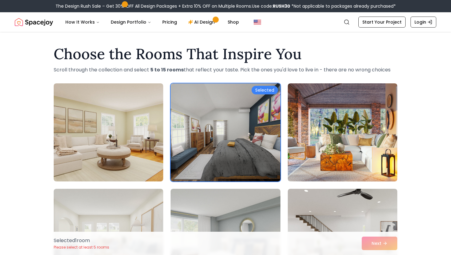 Image resolution: width=451 pixels, height=255 pixels. Describe the element at coordinates (226, 22) in the screenshot. I see `nav: Global` at that location.